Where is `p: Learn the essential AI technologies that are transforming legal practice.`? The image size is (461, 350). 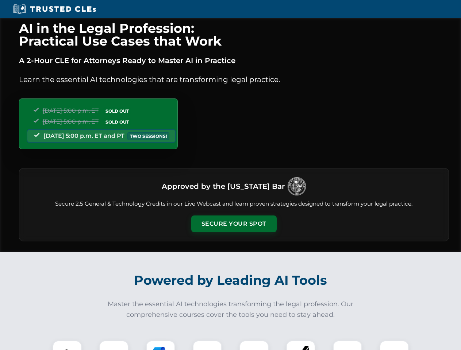 p: Learn the essential AI technologies that are transforming legal practice. is located at coordinates (234, 80).